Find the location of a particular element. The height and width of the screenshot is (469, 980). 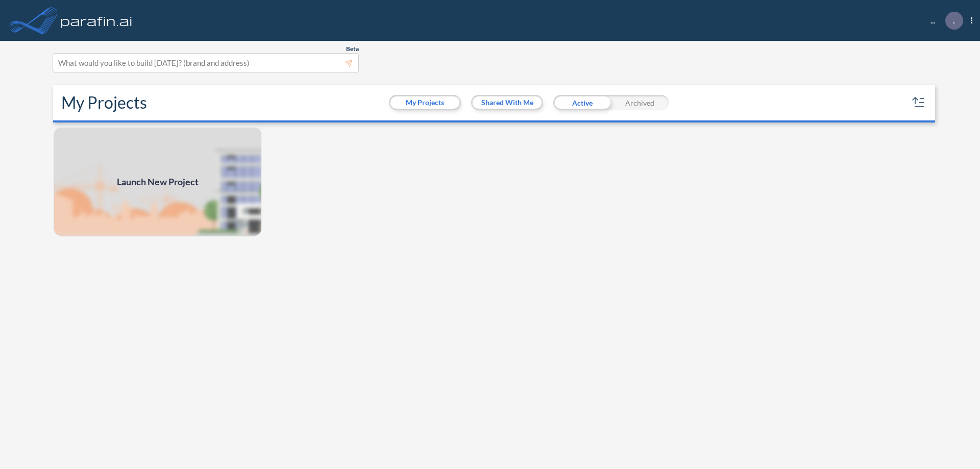

button: My Projects is located at coordinates (425, 102).